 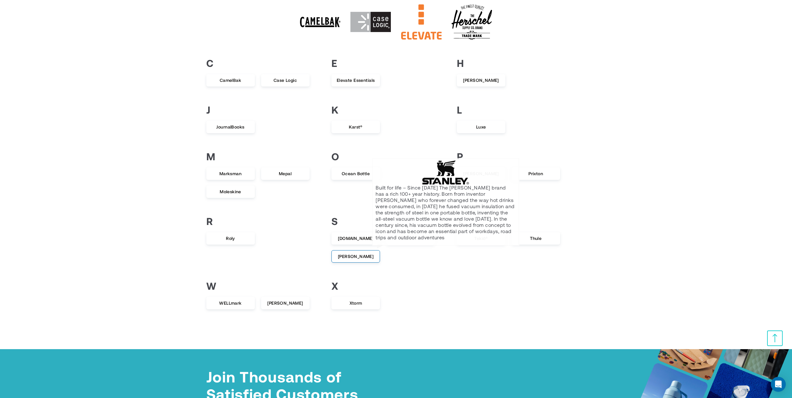 I want to click on a: Case Logic, so click(x=285, y=80).